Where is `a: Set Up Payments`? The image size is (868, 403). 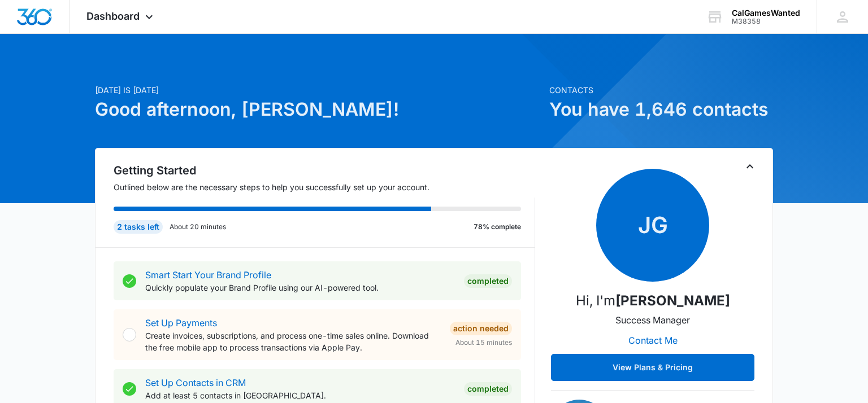 a: Set Up Payments is located at coordinates (181, 323).